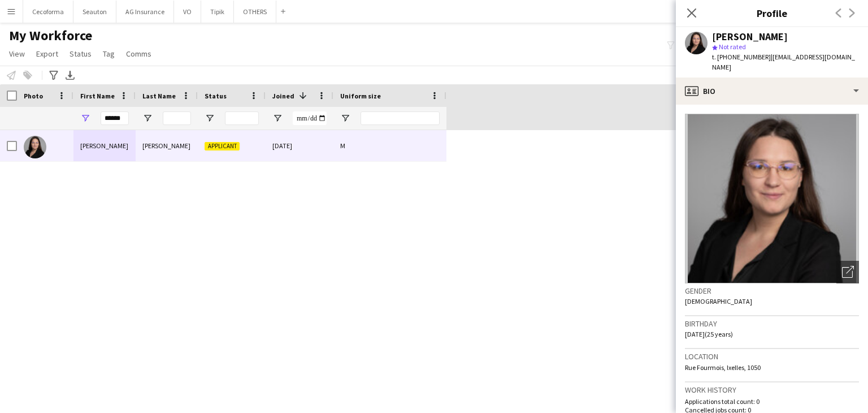  Describe the element at coordinates (109, 54) in the screenshot. I see `span: Tag` at that location.